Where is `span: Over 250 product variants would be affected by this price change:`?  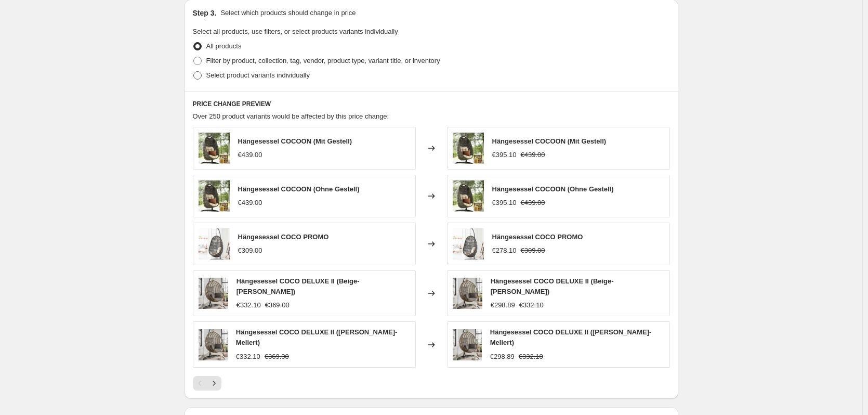
span: Over 250 product variants would be affected by this price change: is located at coordinates (291, 116).